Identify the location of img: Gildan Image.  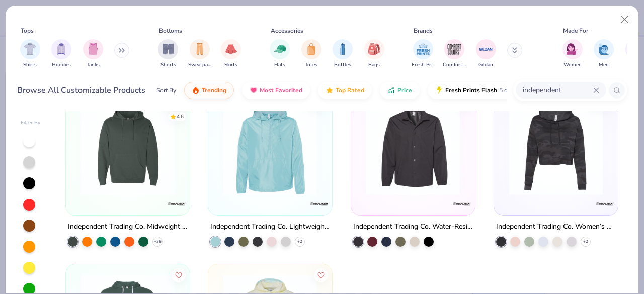
(486, 49).